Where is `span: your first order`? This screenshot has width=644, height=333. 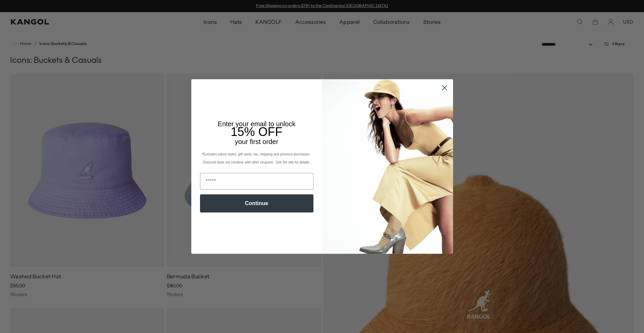 span: your first order is located at coordinates (257, 142).